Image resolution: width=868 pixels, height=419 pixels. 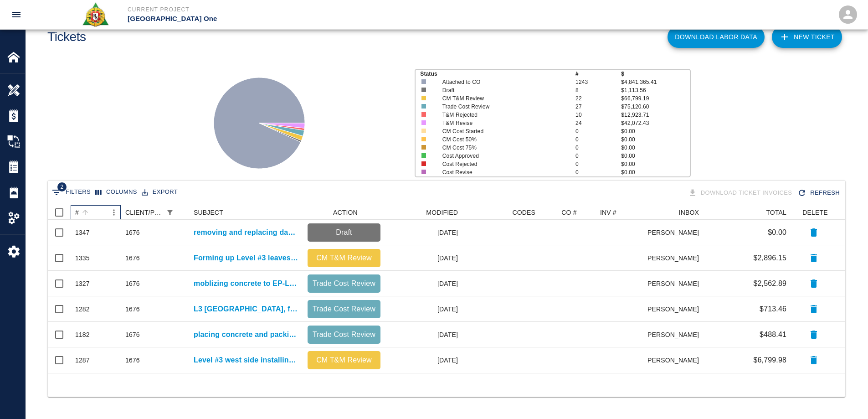 I want to click on p: Cost Approved, so click(x=502, y=156).